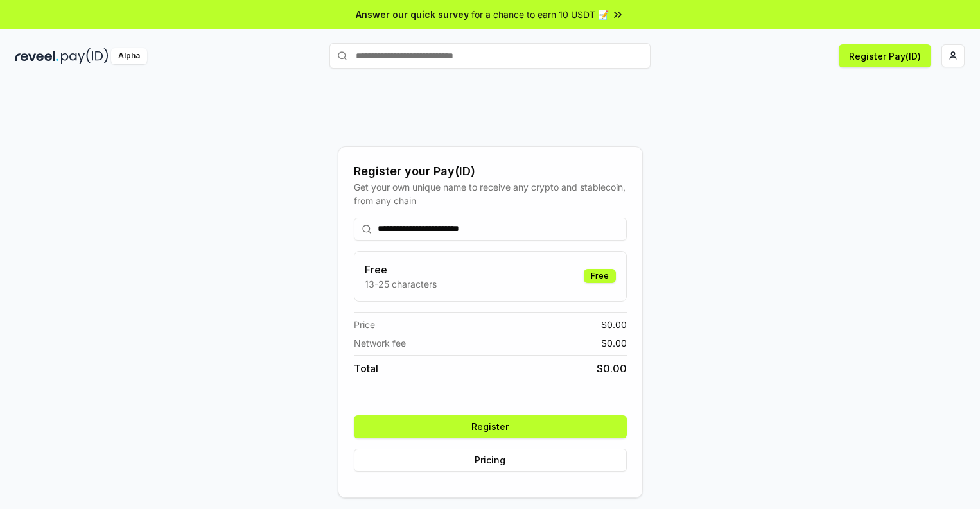  What do you see at coordinates (885, 56) in the screenshot?
I see `button: Register Pay(ID)` at bounding box center [885, 56].